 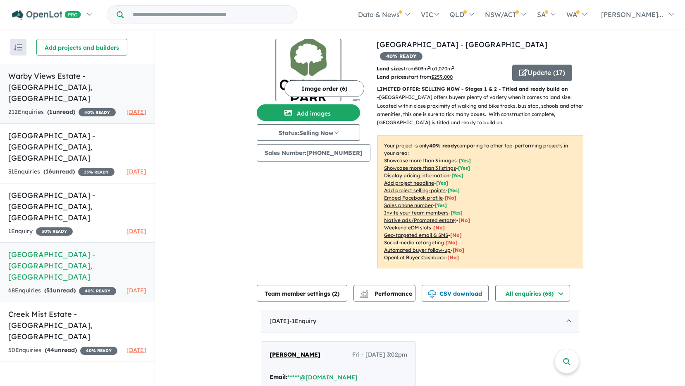 What do you see at coordinates (309, 132) in the screenshot?
I see `button: Status:Selling Now` at bounding box center [309, 132].